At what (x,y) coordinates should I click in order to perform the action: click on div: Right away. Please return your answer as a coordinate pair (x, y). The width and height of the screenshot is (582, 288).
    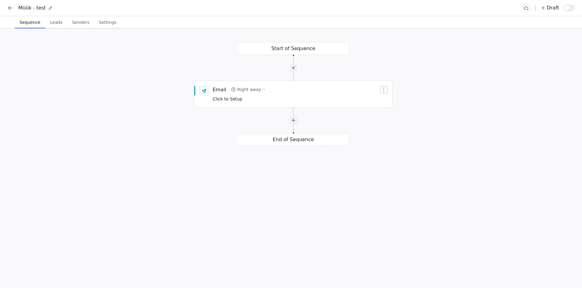
    Looking at the image, I should click on (249, 89).